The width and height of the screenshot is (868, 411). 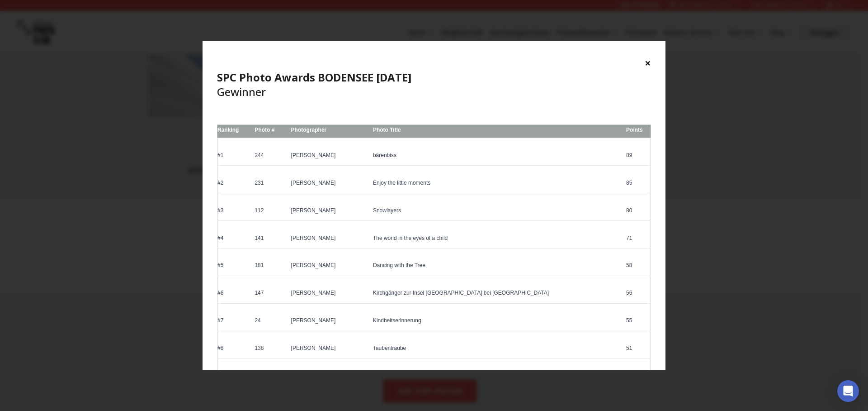 I want to click on th: Ranking, so click(x=234, y=131).